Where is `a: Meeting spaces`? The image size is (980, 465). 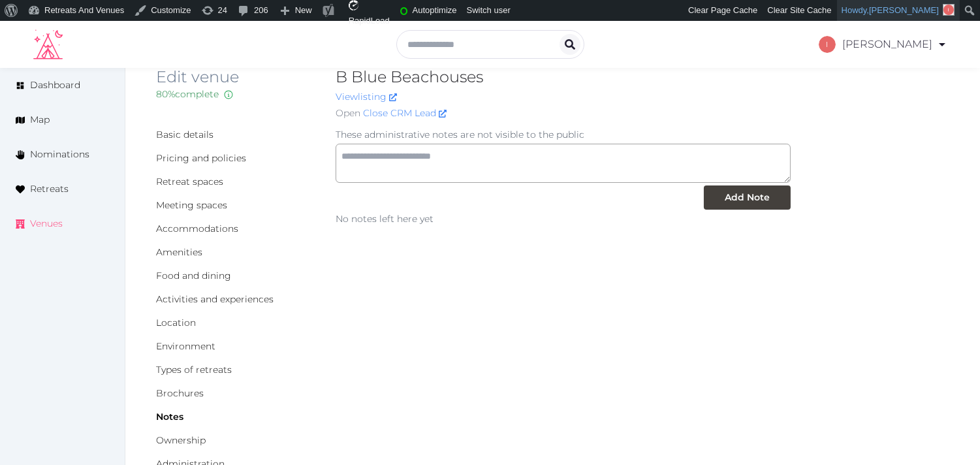 a: Meeting spaces is located at coordinates (191, 205).